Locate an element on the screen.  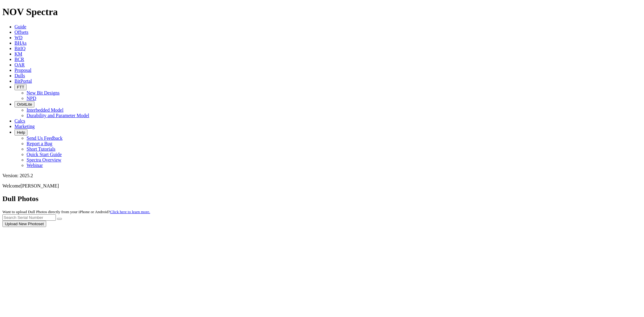
span: Calcs is located at coordinates (20, 121).